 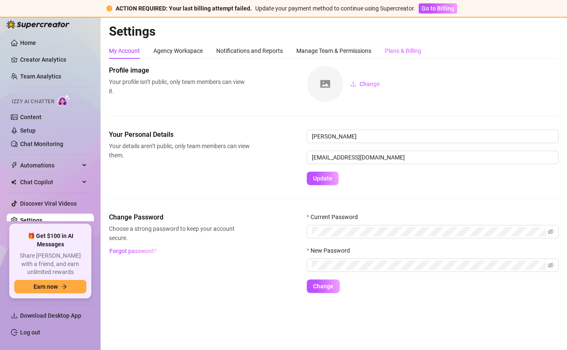 What do you see at coordinates (28, 130) in the screenshot?
I see `a: Setup` at bounding box center [28, 130].